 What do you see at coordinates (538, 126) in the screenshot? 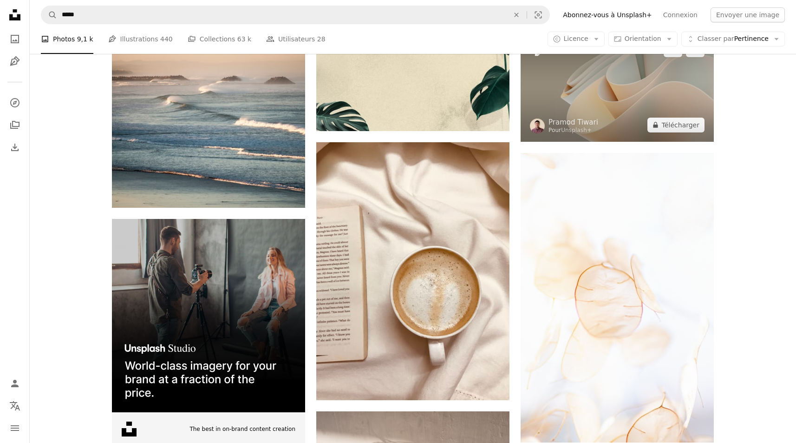
I see `img: Accéder au profil de Pramod Tiwari` at bounding box center [538, 126].